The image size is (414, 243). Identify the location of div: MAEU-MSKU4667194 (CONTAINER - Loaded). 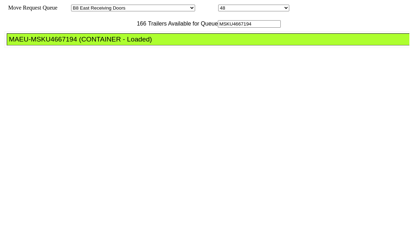
(211, 39).